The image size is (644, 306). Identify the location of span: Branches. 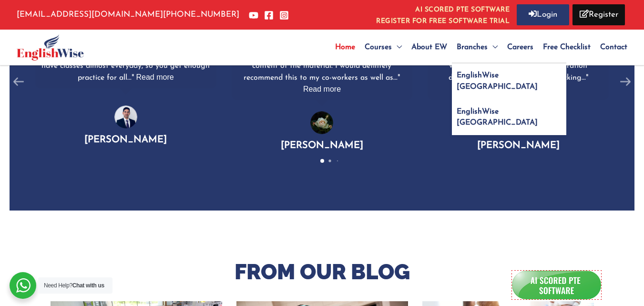
(472, 47).